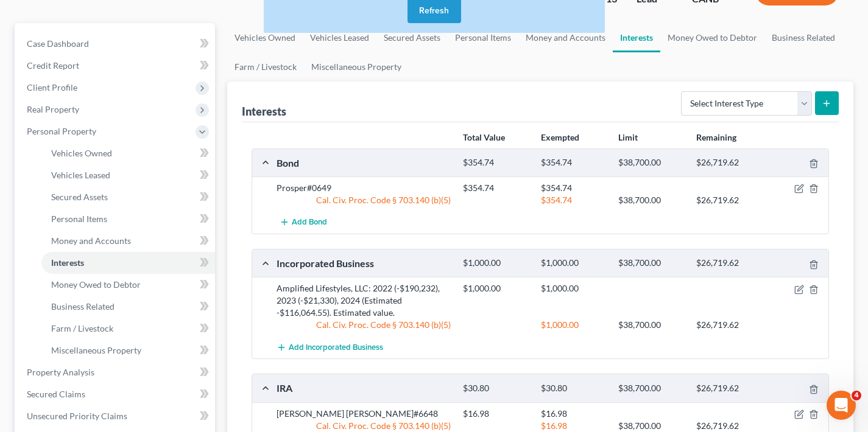  I want to click on div: Prosper#0649, so click(363, 188).